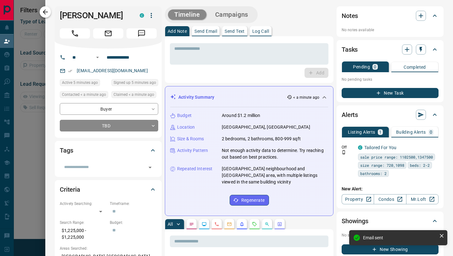 This screenshot has width=453, height=256. What do you see at coordinates (192, 224) in the screenshot?
I see `svg: Notes` at bounding box center [192, 224].